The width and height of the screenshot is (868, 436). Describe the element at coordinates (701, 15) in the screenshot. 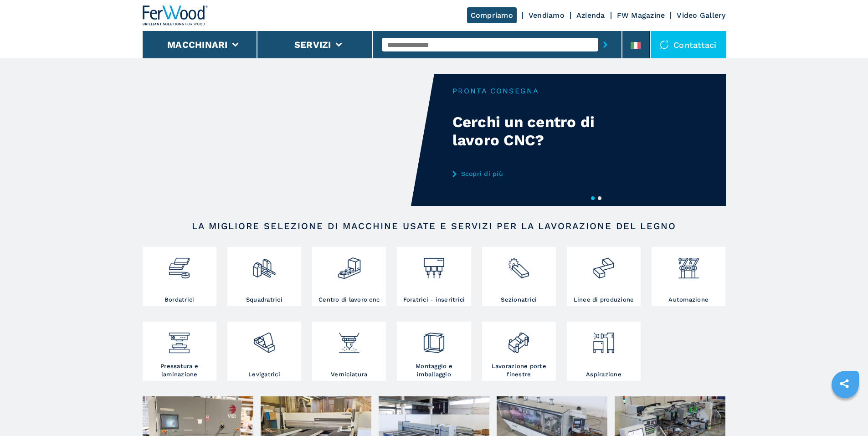

I see `a: Video Gallery` at that location.